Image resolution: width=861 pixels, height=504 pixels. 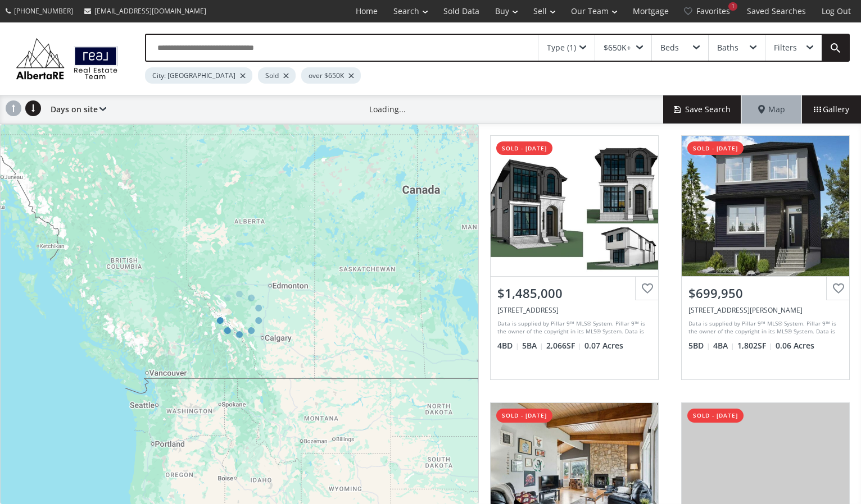 What do you see at coordinates (795, 346) in the screenshot?
I see `span: 0.06 Acres` at bounding box center [795, 346].